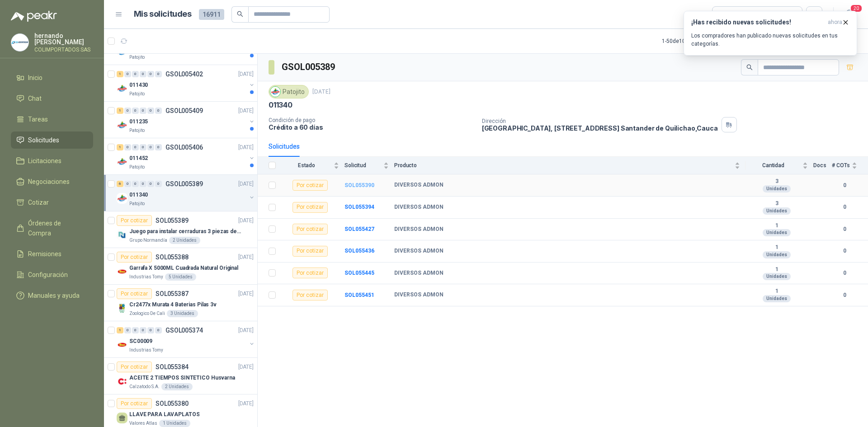 The width and height of the screenshot is (868, 427). I want to click on p: Industrias Tomy, so click(146, 350).